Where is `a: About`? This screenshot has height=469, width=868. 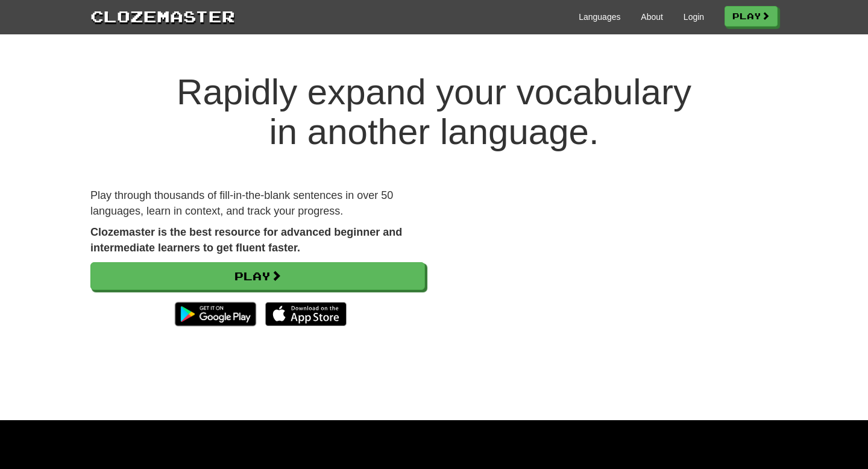 a: About is located at coordinates (652, 16).